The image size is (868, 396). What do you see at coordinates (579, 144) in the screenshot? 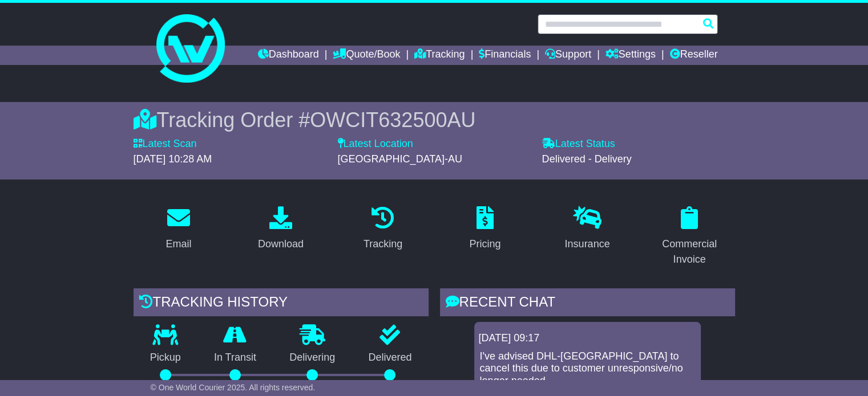
I see `label: Latest Status` at bounding box center [579, 144].